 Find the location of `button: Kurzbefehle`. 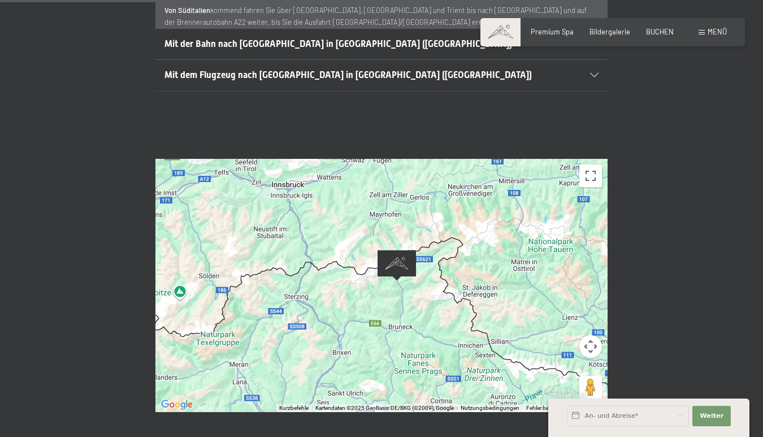

button: Kurzbefehle is located at coordinates (294, 408).